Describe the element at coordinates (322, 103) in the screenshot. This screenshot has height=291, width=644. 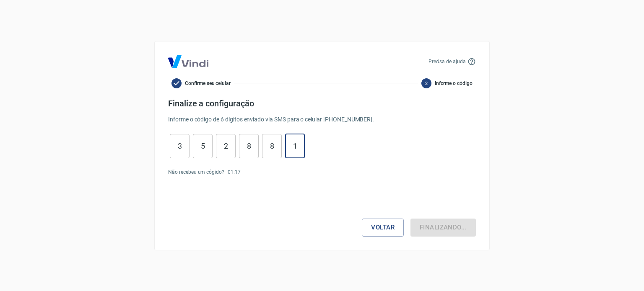
I see `h4: Finalize a configuração` at that location.